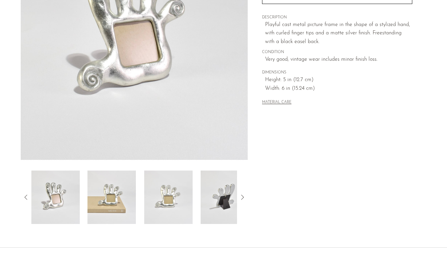 The width and height of the screenshot is (447, 256). What do you see at coordinates (337, 73) in the screenshot?
I see `span: DIMENSIONS` at bounding box center [337, 73].